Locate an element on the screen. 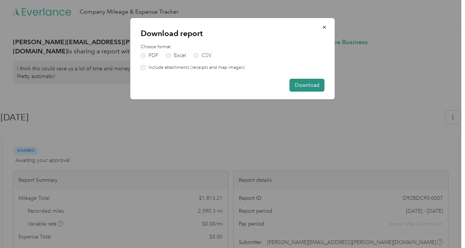  p: Download report is located at coordinates (232, 33).